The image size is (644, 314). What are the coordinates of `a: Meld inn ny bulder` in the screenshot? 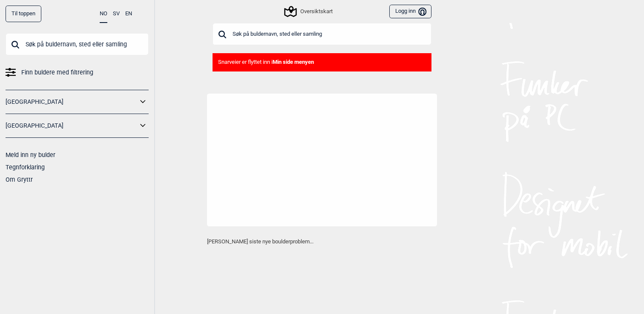 It's located at (30, 154).